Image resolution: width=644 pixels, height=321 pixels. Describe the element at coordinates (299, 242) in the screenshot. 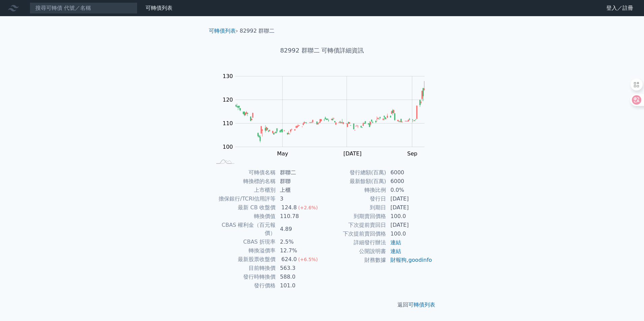

I see `td: 2.5%` at that location.